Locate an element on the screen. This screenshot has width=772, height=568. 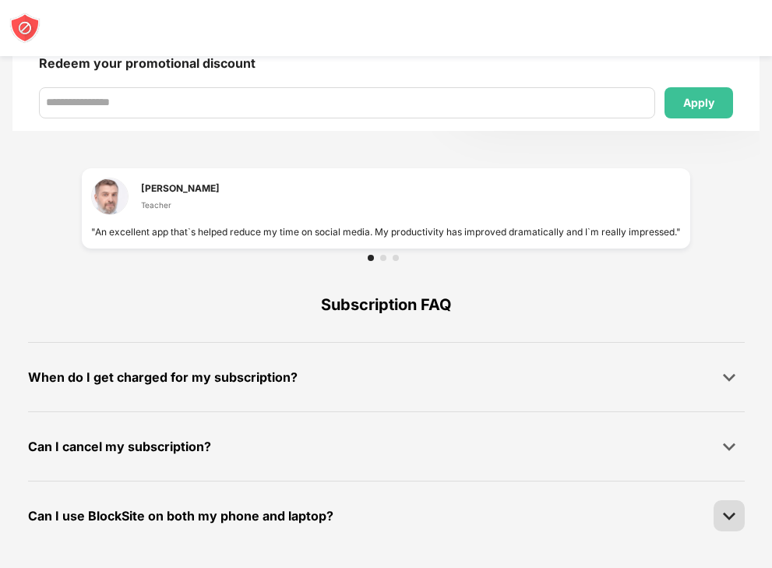
img: testimonial-1.jpg is located at coordinates (110, 196).